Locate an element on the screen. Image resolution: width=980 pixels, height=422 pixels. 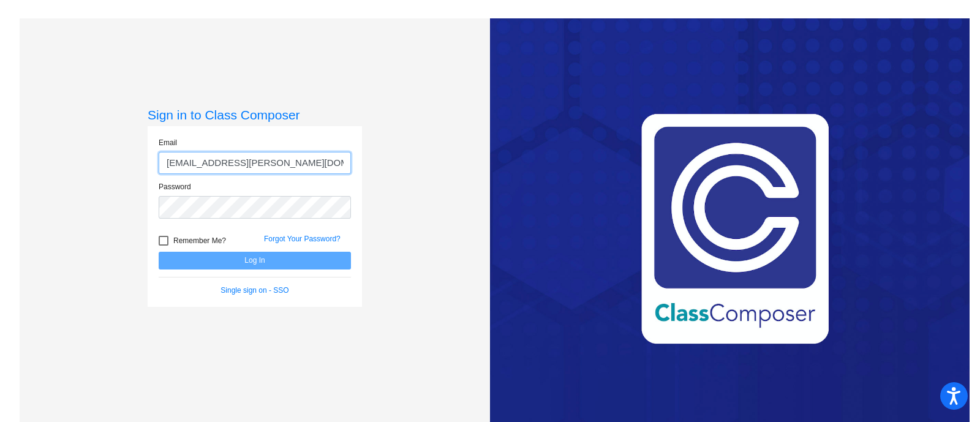
label: Password is located at coordinates (175, 187).